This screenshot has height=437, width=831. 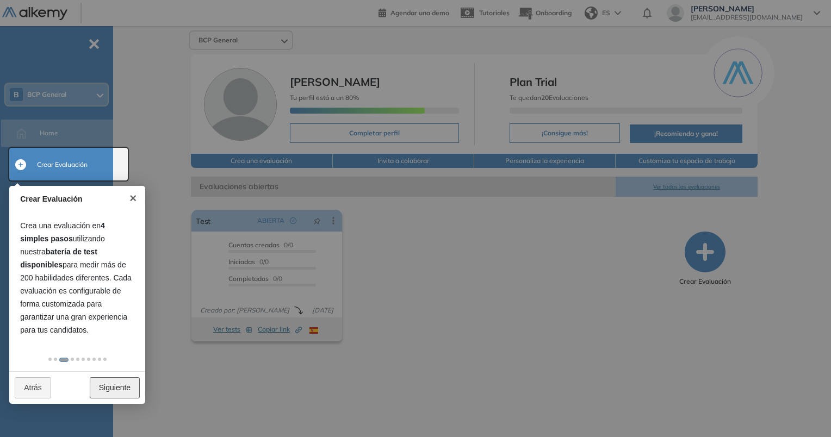 I want to click on span: Crea una evaluación en utilizando nuestra para medir más de 200 habilidades diferentes. Cada eval..., so click(x=76, y=278).